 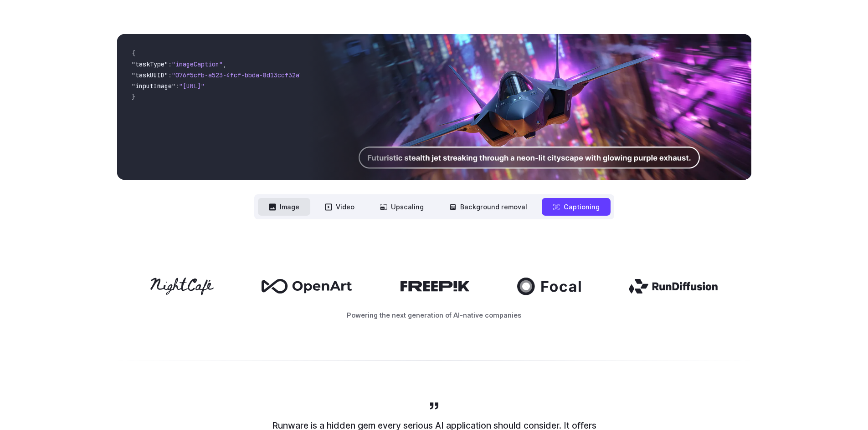 What do you see at coordinates (529, 107) in the screenshot?
I see `img: Futuristic stealth jet streaking through a neon-lit cityscape with glowing purple exhaust` at bounding box center [529, 107].